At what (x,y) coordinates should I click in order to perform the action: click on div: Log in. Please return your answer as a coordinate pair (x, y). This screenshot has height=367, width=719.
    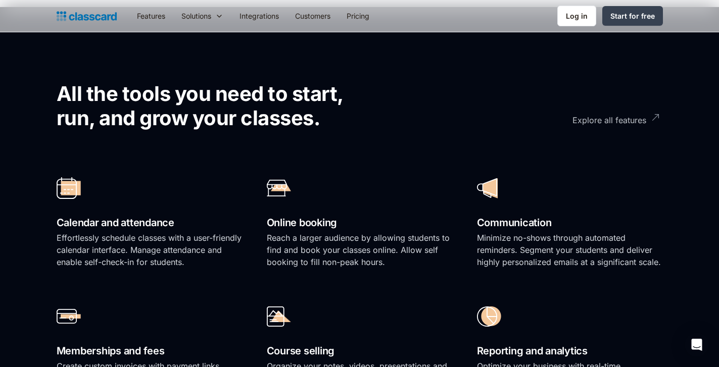
    Looking at the image, I should click on (577, 16).